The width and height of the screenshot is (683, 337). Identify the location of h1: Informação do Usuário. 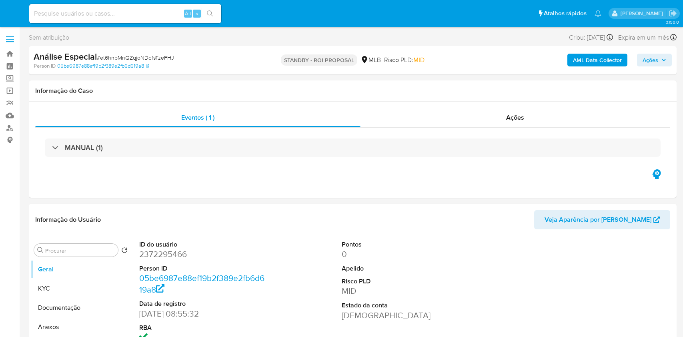
(68, 220).